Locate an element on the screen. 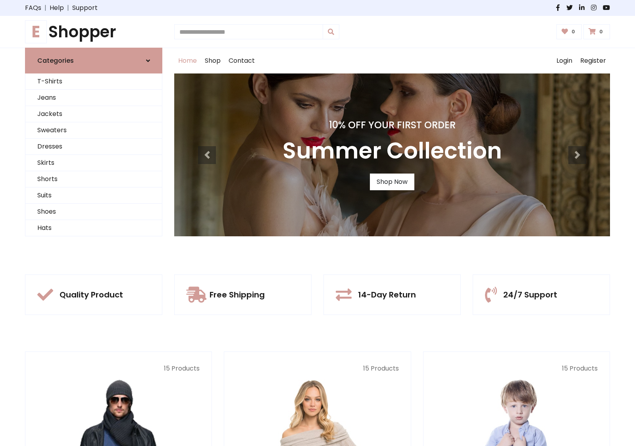 The image size is (635, 446). a: EShopper is located at coordinates (94, 32).